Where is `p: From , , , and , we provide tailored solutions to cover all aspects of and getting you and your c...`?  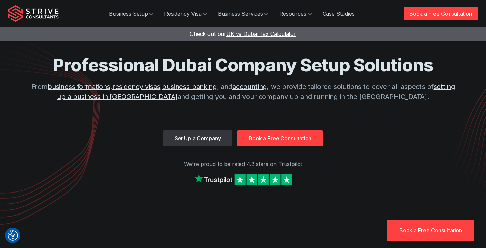 p: From , , , and , we provide tailored solutions to cover all aspects of and getting you and your c... is located at coordinates (243, 92).